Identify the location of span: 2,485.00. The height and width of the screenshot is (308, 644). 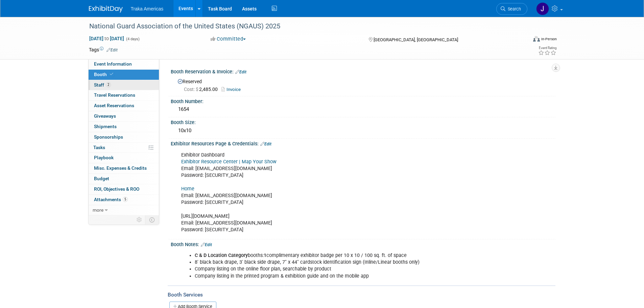
(202, 89).